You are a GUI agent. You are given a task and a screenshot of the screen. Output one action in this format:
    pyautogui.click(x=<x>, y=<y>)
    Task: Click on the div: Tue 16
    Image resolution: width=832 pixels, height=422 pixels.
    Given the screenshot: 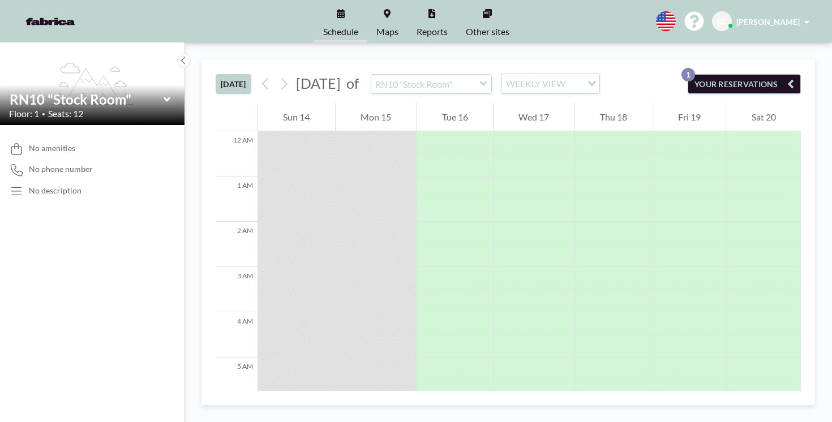 What is the action you would take?
    pyautogui.click(x=454, y=117)
    